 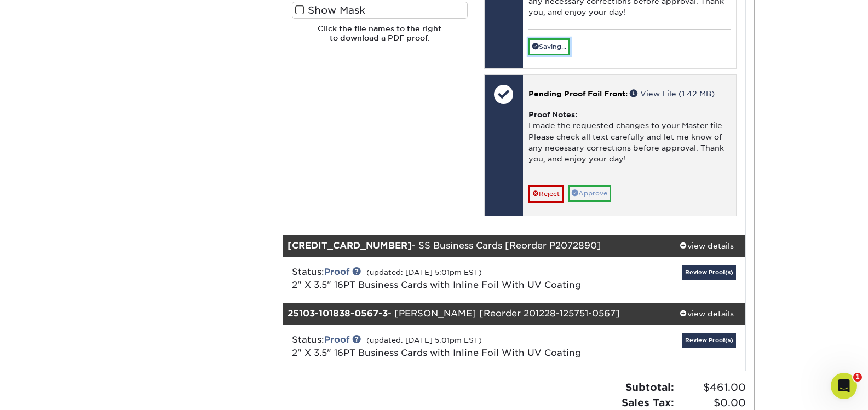 What do you see at coordinates (649, 387) in the screenshot?
I see `strong: Subtotal:` at bounding box center [649, 387].